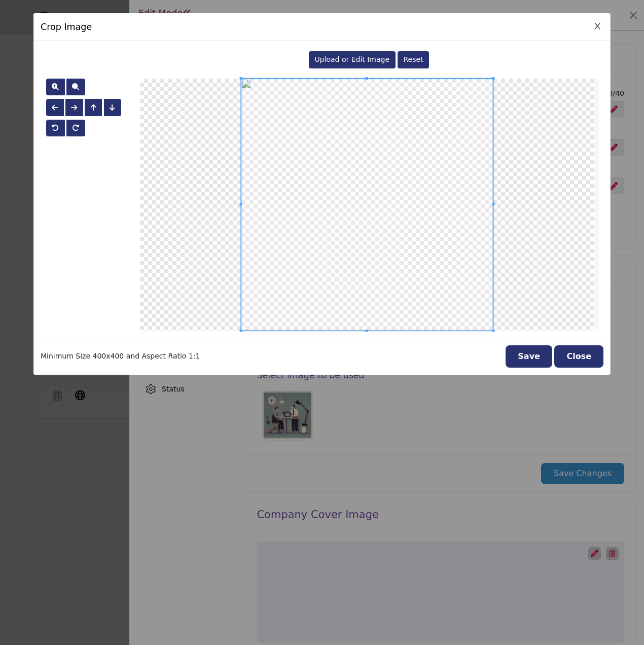  I want to click on p: Minimum Size 400x400 and Aspect Ratio 1:1, so click(120, 356).